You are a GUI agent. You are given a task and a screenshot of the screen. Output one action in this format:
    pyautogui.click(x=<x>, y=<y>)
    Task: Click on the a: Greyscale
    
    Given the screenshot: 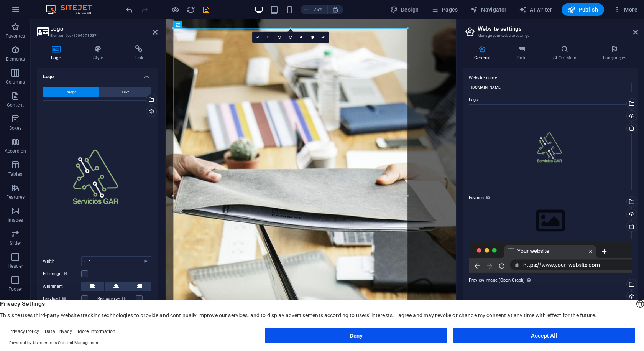 What is the action you would take?
    pyautogui.click(x=312, y=37)
    